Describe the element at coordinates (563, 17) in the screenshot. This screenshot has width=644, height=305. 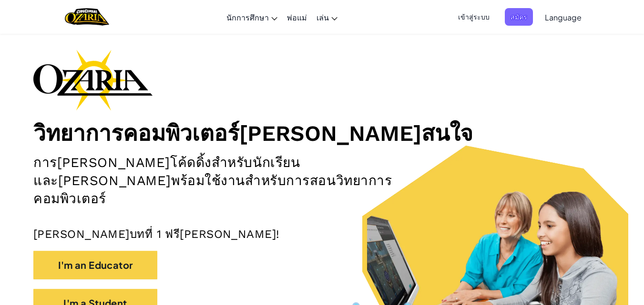
I see `span: Language` at that location.